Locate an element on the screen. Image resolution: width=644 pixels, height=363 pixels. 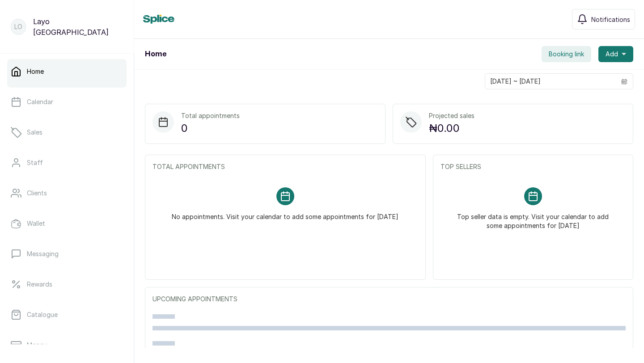
a: Catalogue is located at coordinates (67, 315).